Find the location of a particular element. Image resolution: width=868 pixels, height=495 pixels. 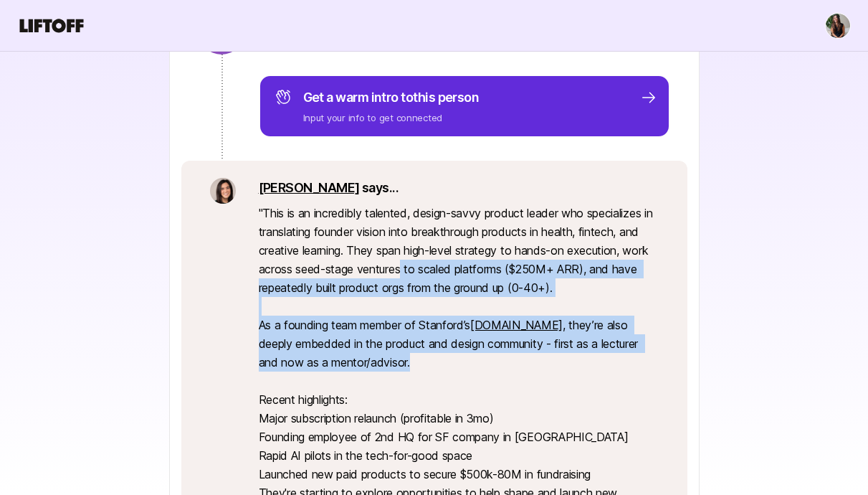

img: Ciara Cornette is located at coordinates (838, 26).